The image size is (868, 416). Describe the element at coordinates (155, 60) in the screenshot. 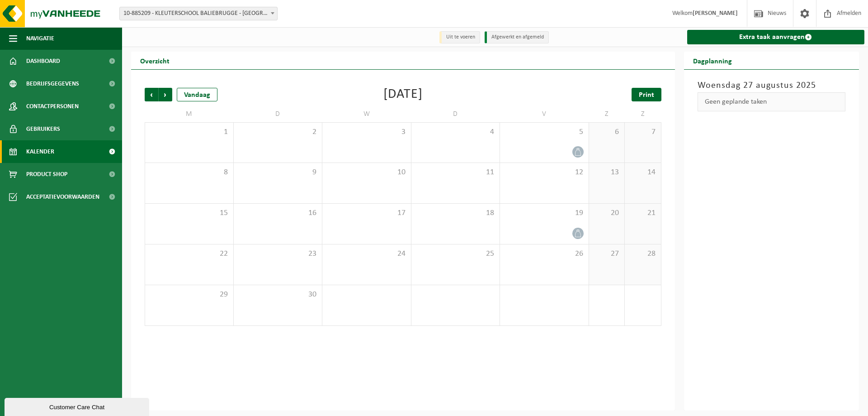

I see `h2: Overzicht` at that location.